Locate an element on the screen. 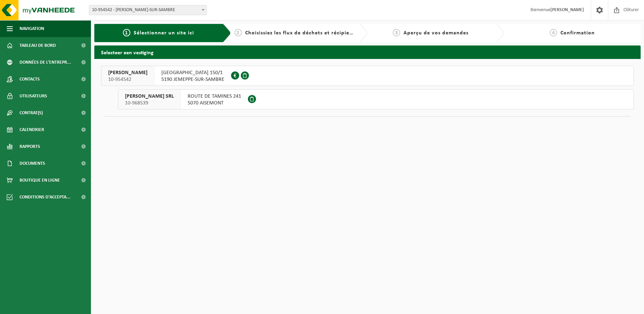 The height and width of the screenshot is (314, 644). span: Navigation is located at coordinates (32, 29).